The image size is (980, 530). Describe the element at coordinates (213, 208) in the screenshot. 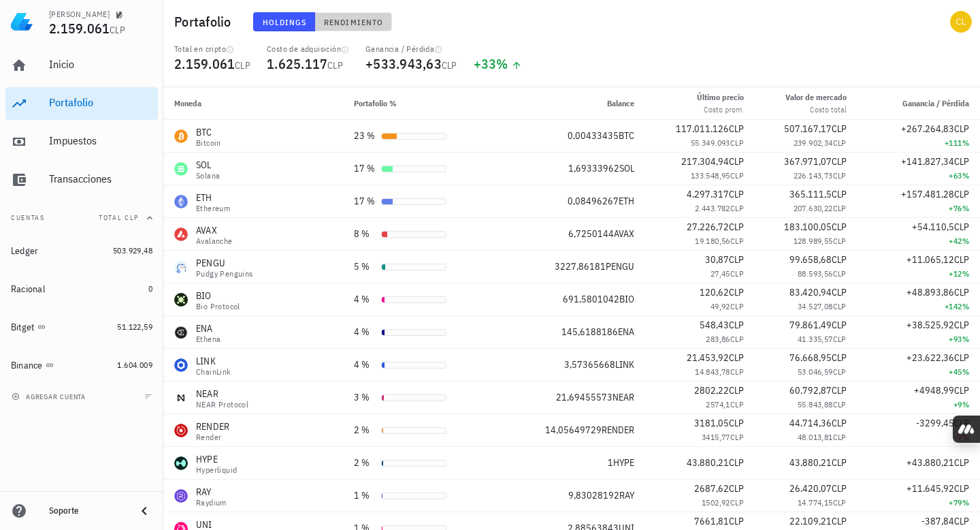

I see `div: Ethereum` at that location.